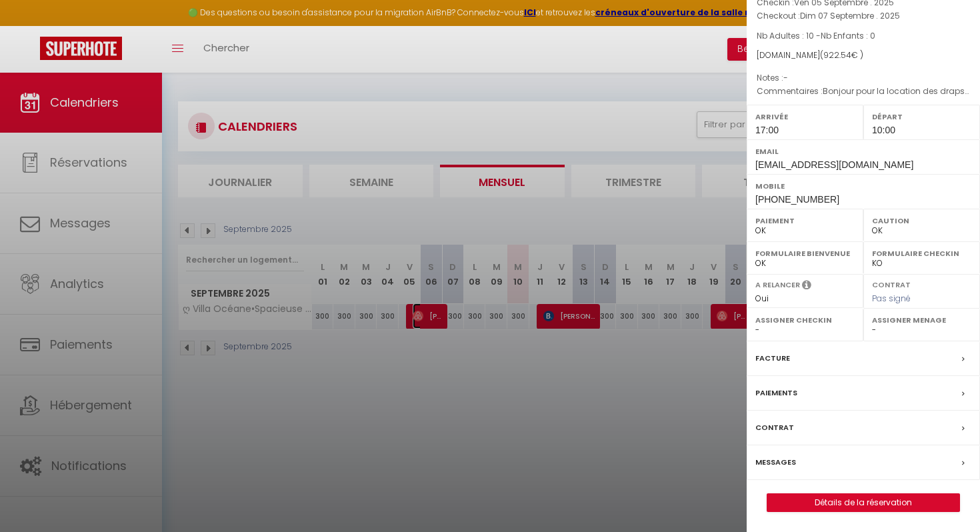  Describe the element at coordinates (805, 221) in the screenshot. I see `label: Paiement` at that location.